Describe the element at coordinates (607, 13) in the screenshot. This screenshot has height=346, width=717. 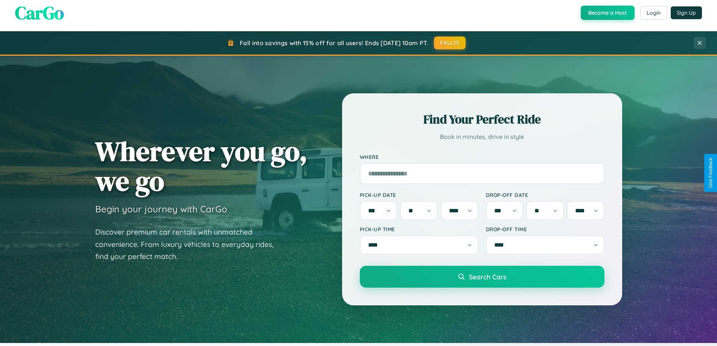
I see `button: Become a Host` at that location.